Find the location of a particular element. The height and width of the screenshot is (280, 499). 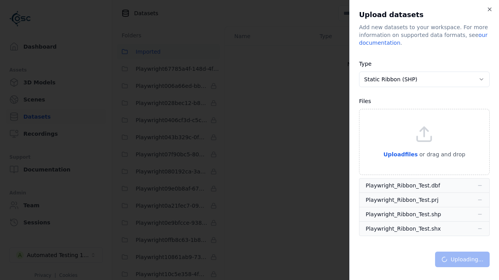

label: Files is located at coordinates (365, 101).